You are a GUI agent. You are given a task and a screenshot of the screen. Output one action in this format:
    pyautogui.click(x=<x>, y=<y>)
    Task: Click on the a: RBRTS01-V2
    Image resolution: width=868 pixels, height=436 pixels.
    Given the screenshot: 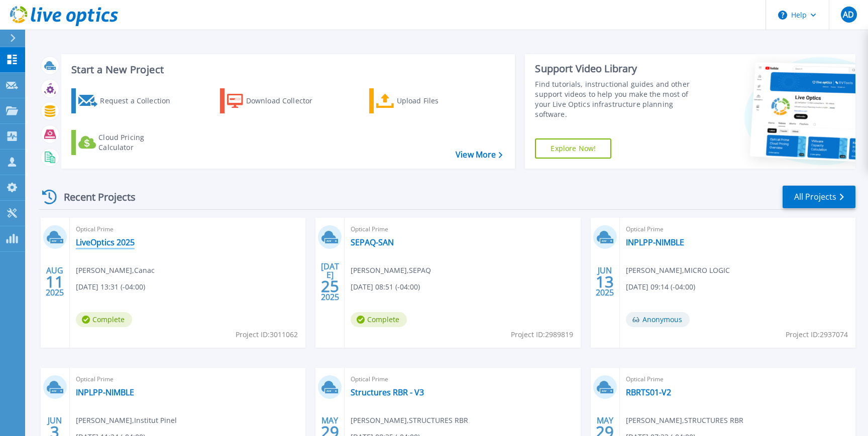 What is the action you would take?
    pyautogui.click(x=649, y=393)
    